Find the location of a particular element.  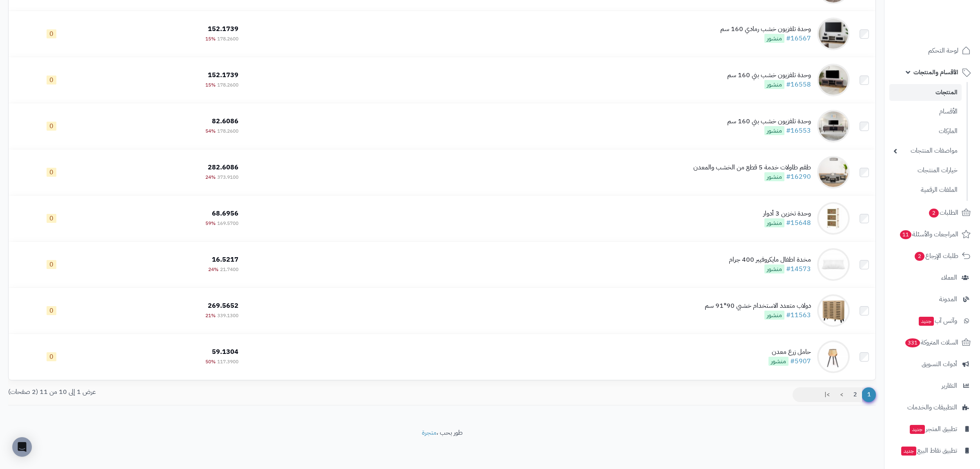

a: #16553 is located at coordinates (798, 130).